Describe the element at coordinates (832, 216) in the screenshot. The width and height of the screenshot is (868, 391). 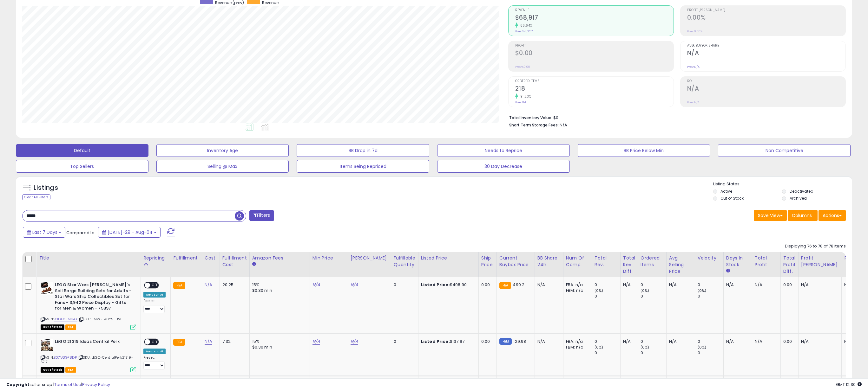
I see `button: Actions` at that location.